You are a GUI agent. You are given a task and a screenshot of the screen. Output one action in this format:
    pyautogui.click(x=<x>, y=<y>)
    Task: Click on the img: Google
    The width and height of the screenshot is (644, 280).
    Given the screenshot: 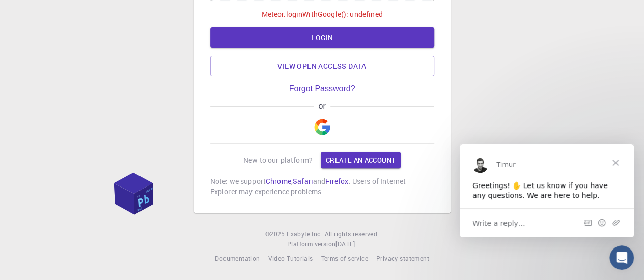 What is the action you would take?
    pyautogui.click(x=322, y=127)
    